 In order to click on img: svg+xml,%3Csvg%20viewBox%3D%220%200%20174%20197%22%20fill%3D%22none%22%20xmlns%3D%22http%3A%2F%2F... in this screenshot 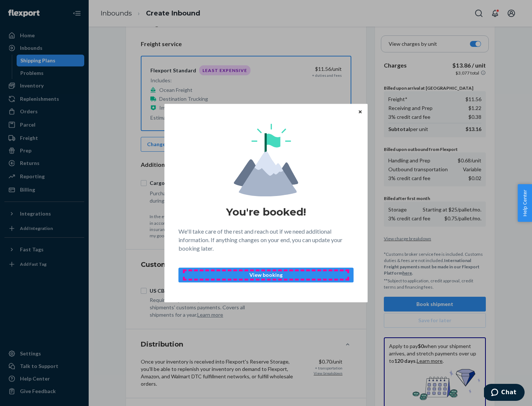, I will do `click(266, 160)`.